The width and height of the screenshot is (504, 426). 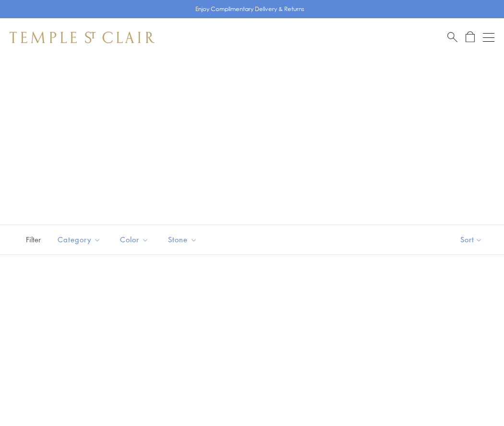 I want to click on span: Color, so click(x=135, y=239).